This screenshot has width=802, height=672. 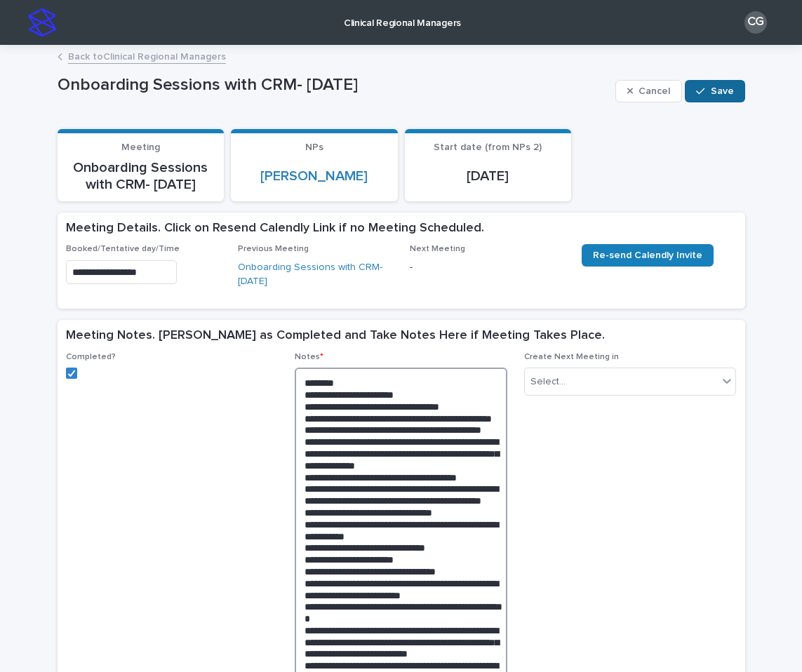 What do you see at coordinates (649, 91) in the screenshot?
I see `button: Cancel` at bounding box center [649, 91].